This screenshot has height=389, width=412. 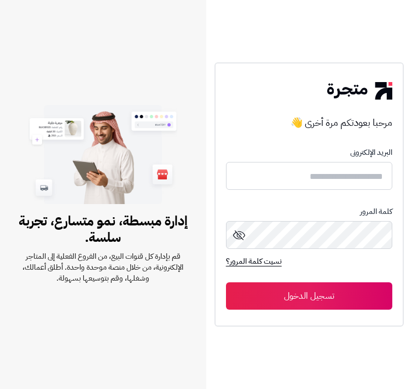 I want to click on p: البريد الإلكترونى, so click(x=309, y=153).